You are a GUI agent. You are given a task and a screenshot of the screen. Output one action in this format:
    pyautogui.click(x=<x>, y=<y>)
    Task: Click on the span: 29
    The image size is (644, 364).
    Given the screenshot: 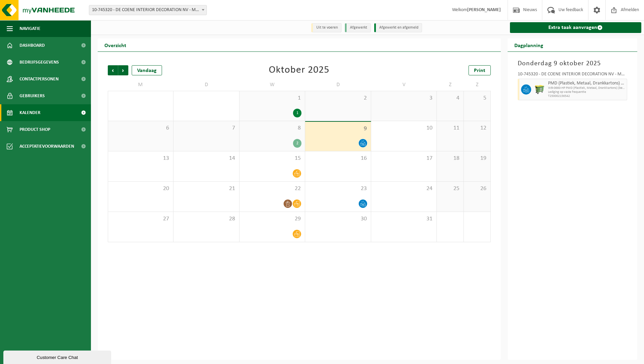 What is the action you would take?
    pyautogui.click(x=272, y=219)
    